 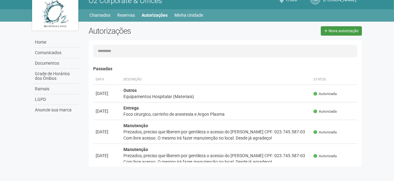 What do you see at coordinates (57, 89) in the screenshot?
I see `a: Ramais` at bounding box center [57, 89].